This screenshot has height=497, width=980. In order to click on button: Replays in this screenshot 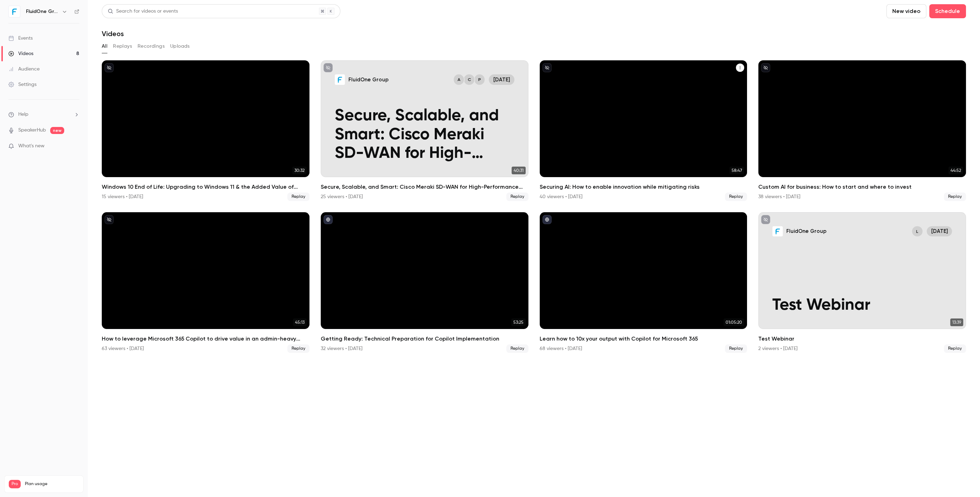, I will do `click(122, 46)`.